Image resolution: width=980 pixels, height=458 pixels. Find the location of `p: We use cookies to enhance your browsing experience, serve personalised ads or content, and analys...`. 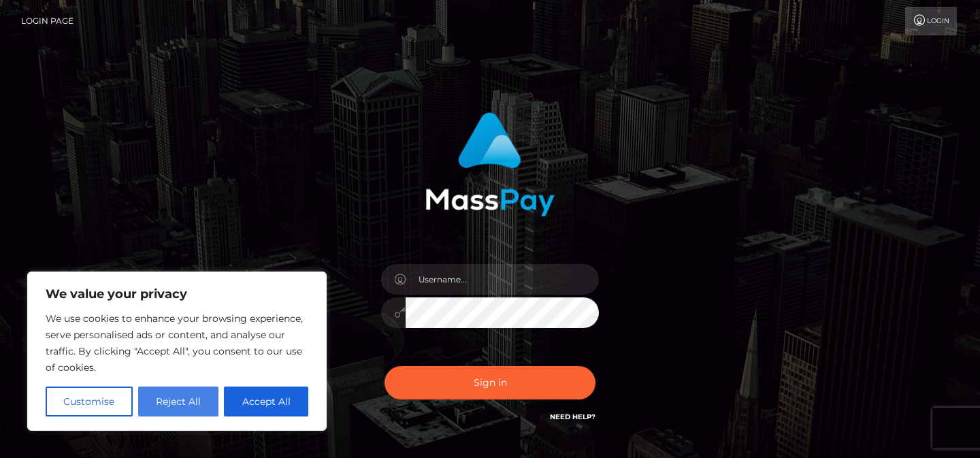

p: We use cookies to enhance your browsing experience, serve personalised ads or content, and analys... is located at coordinates (177, 343).